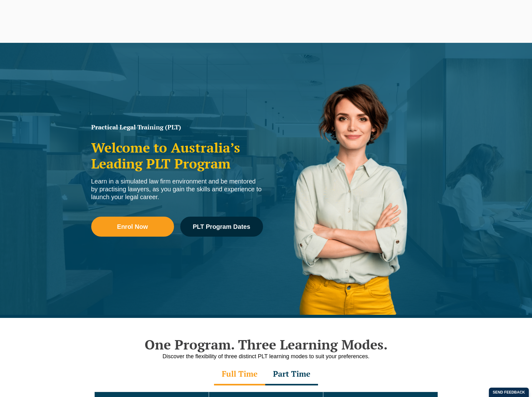  What do you see at coordinates (222, 226) in the screenshot?
I see `a: PLT Program Dates` at bounding box center [222, 226].